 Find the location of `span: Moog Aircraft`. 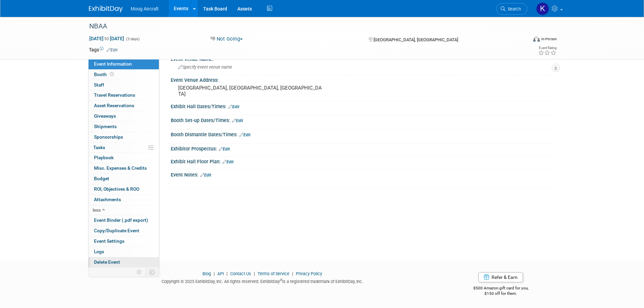

span: Moog Aircraft is located at coordinates (144, 9).